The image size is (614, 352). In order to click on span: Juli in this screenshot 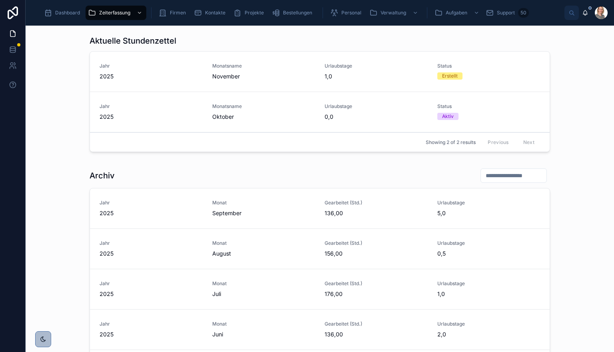, I will do `click(264, 294)`.